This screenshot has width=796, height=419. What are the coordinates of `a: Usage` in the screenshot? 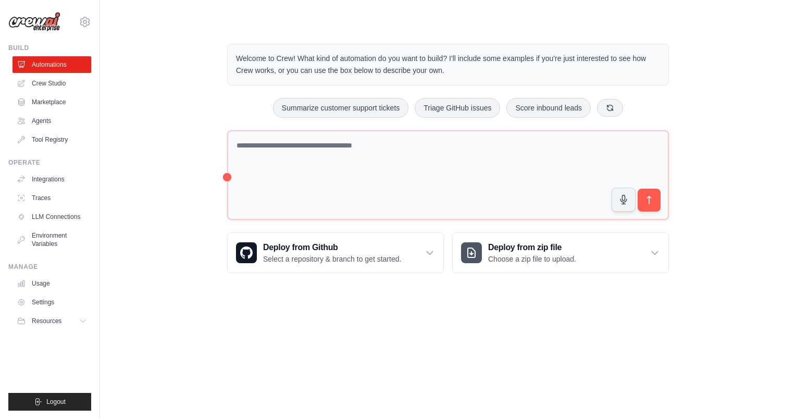 It's located at (52, 283).